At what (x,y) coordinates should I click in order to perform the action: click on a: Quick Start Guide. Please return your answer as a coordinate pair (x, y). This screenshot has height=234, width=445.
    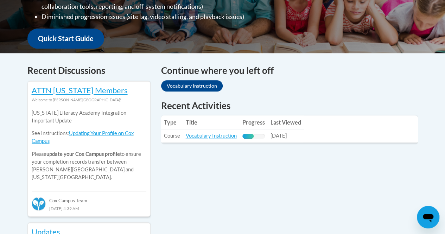
    Looking at the image, I should click on (66, 38).